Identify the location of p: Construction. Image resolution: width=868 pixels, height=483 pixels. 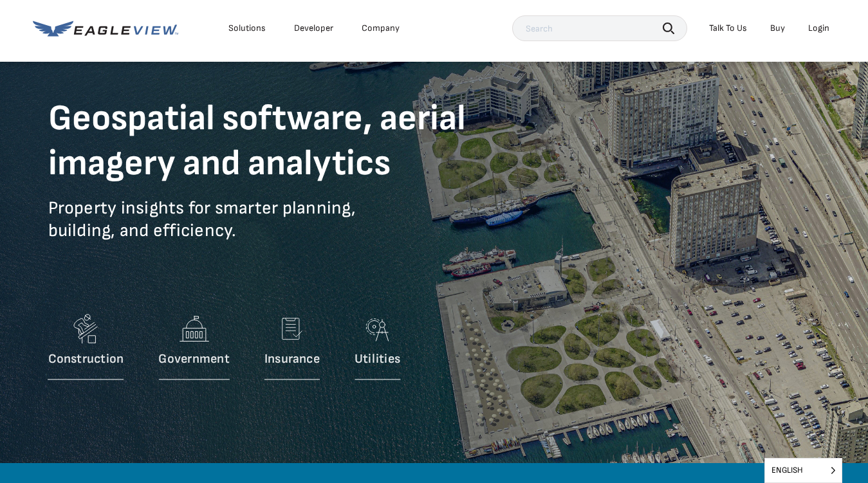
(86, 359).